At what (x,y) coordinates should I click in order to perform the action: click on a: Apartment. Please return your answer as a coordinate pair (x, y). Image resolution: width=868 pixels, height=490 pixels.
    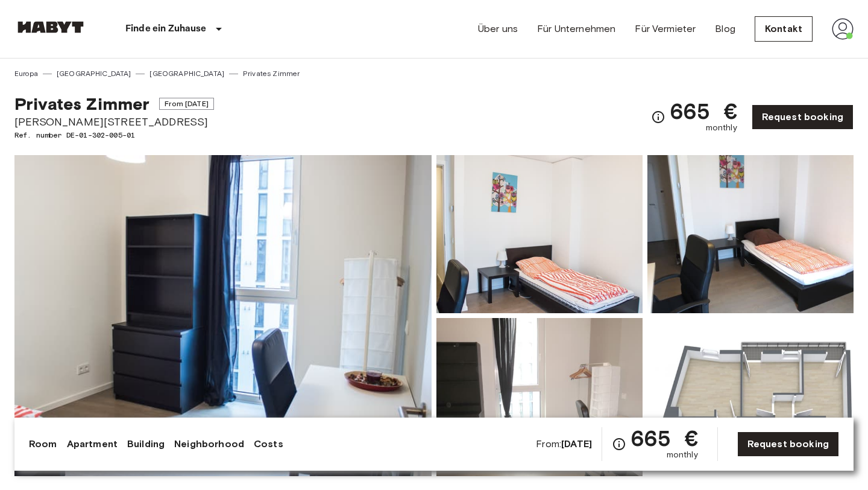
    Looking at the image, I should click on (92, 444).